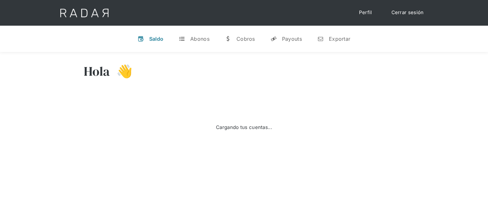  I want to click on div: v, so click(141, 39).